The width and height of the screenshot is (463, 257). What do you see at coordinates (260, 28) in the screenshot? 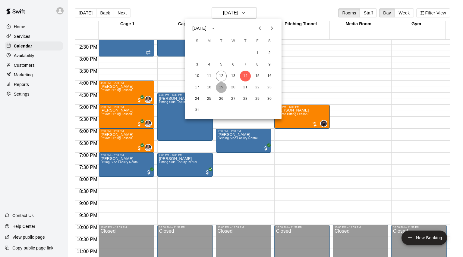
I see `button: Previous month` at bounding box center [260, 28].